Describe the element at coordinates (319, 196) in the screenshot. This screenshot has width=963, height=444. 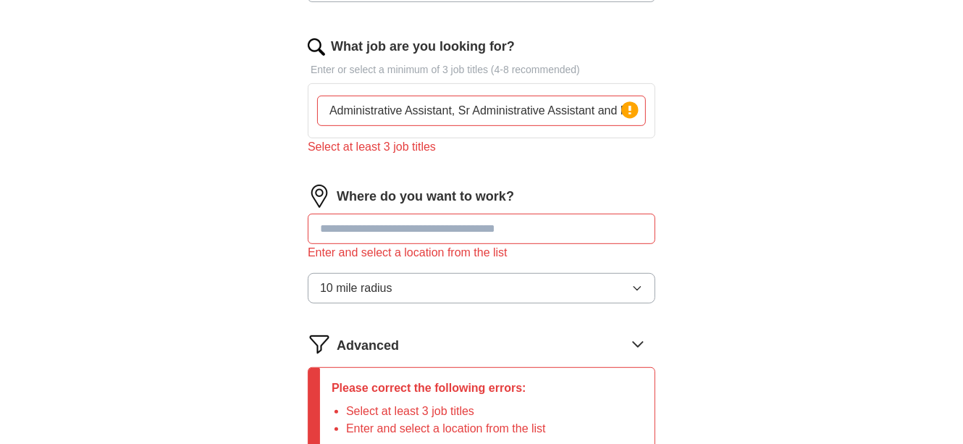
I see `img: location.png` at that location.